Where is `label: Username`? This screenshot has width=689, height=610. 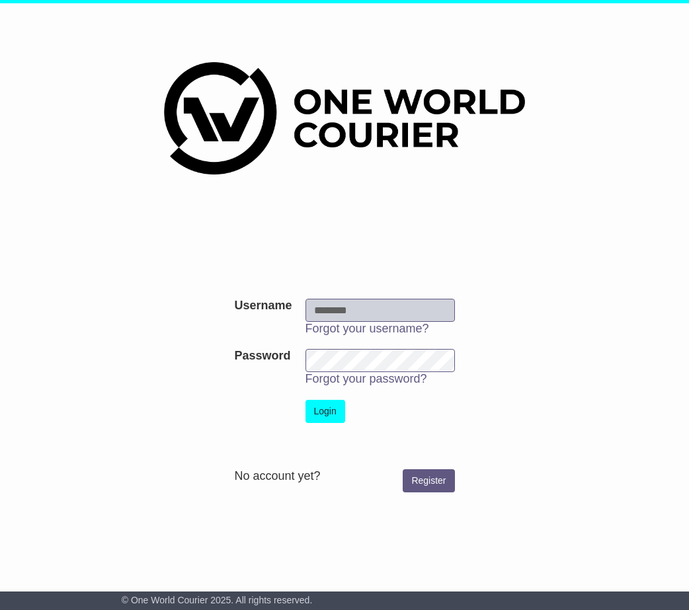 label: Username is located at coordinates (263, 306).